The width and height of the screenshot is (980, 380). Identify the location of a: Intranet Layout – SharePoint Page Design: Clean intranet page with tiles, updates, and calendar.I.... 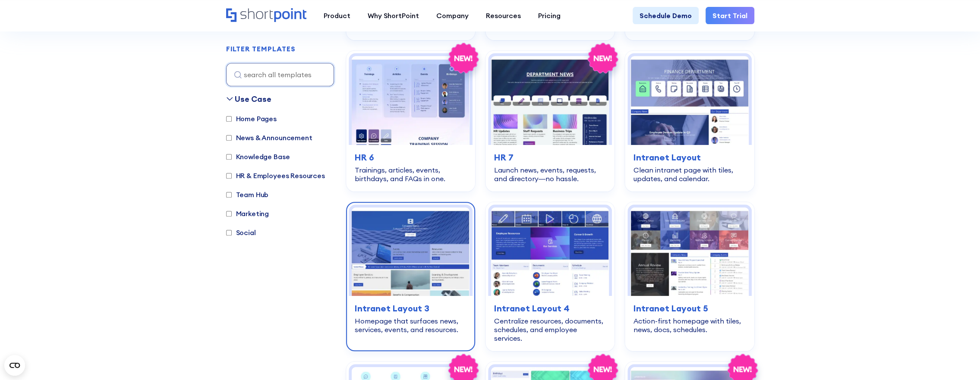
(689, 121).